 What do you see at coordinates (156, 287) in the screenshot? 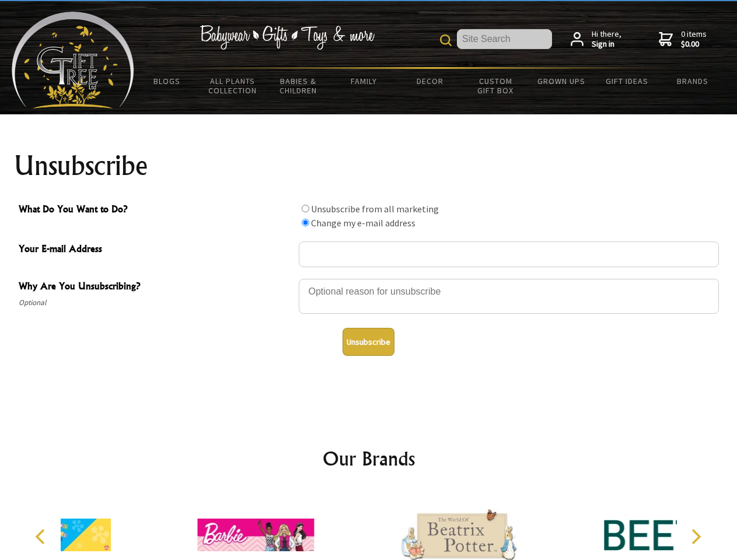
I see `span: Why Are You Unsubscribing?` at bounding box center [156, 287].